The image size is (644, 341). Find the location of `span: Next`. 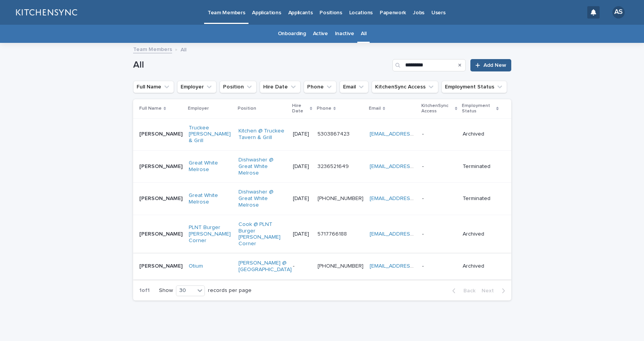

span: Next is located at coordinates (490, 291).